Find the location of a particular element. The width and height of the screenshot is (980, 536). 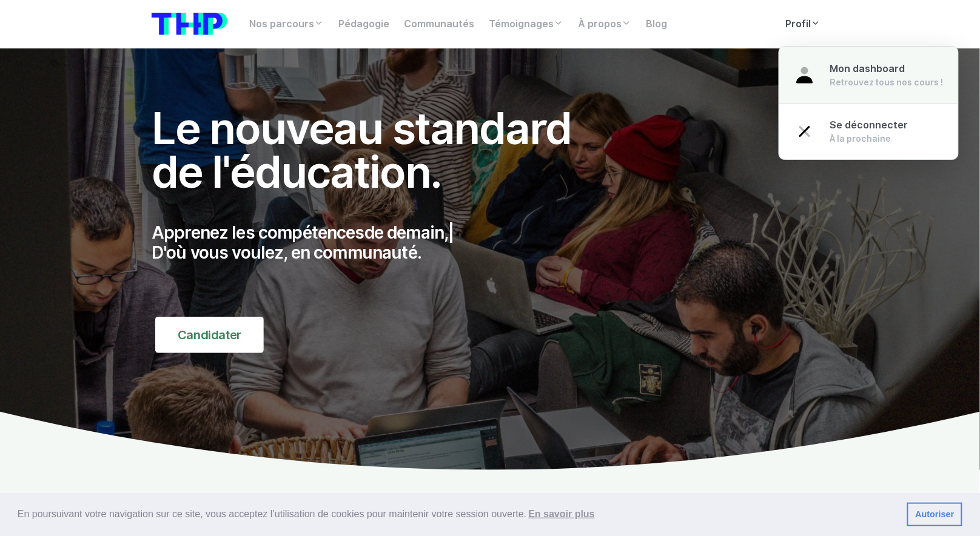

p: Apprenez les compétences D'où vous voulez, en communauté. is located at coordinates (375, 243).